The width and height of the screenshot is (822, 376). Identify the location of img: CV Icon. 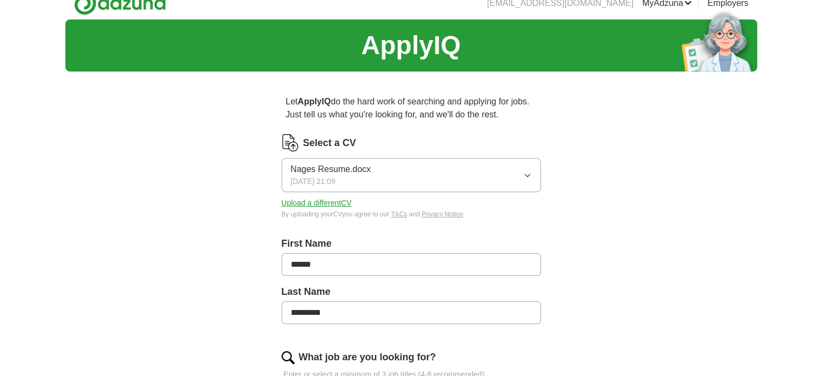
(290, 143).